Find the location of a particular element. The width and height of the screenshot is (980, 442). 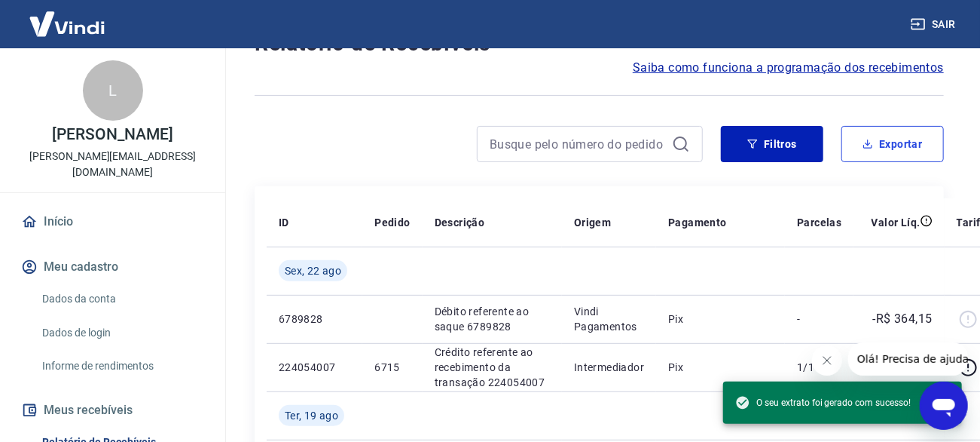

p: Origem is located at coordinates (592, 222).